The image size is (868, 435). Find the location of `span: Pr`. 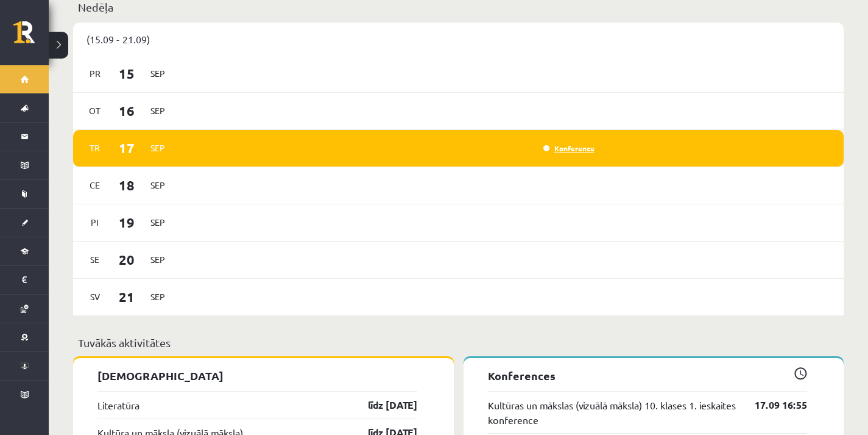

span: Pr is located at coordinates (95, 73).